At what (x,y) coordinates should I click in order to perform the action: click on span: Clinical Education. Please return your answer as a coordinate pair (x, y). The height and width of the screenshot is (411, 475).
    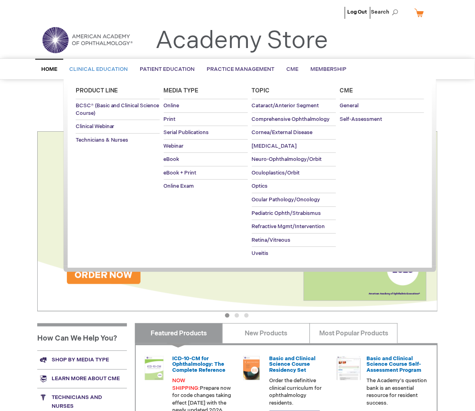
    Looking at the image, I should click on (98, 69).